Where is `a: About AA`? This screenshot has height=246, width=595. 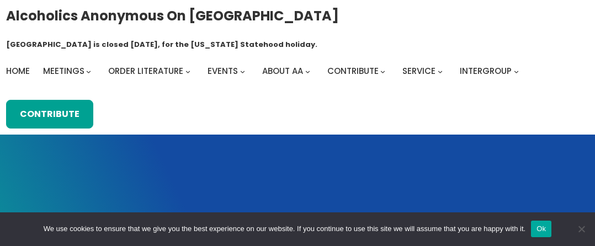 a: About AA is located at coordinates (283, 71).